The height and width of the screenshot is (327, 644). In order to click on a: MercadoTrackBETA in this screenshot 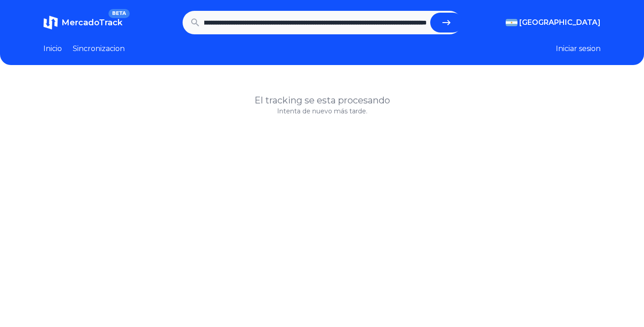, I will do `click(83, 23)`.